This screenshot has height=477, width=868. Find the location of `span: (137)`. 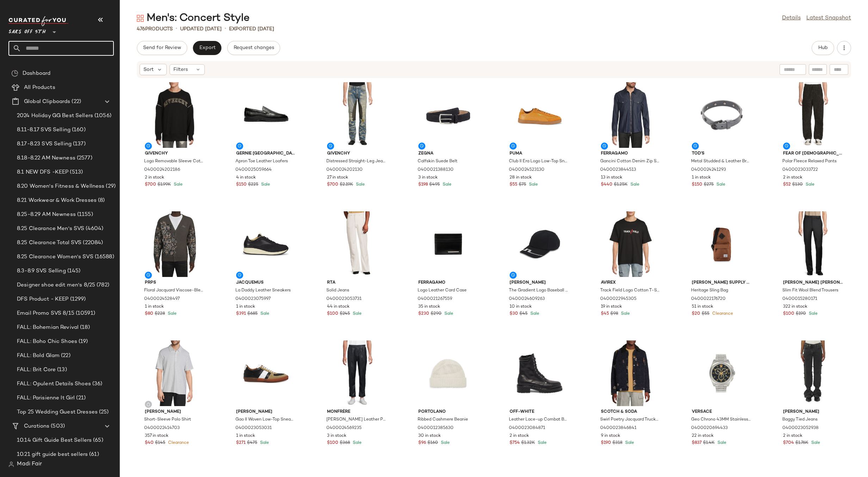

span: (137) is located at coordinates (78, 144).